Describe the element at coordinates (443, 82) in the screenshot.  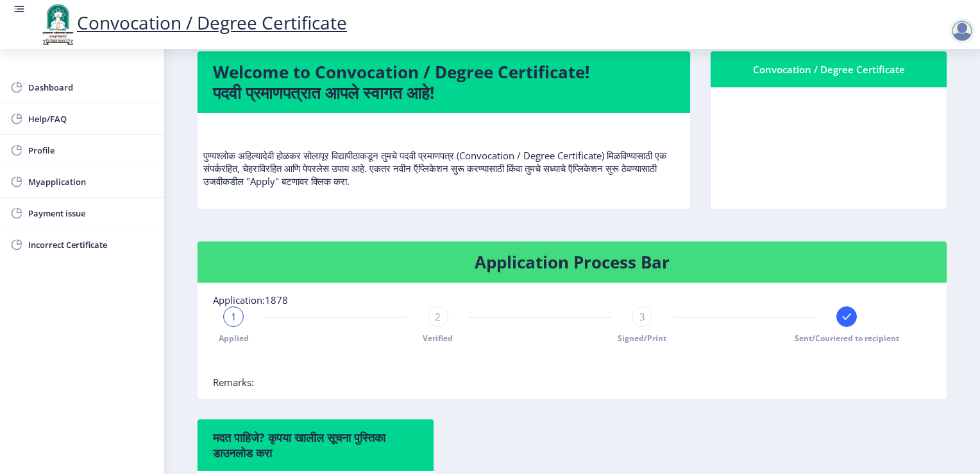
I see `h4: Welcome to Convocation / Degree Certificate! पदवी प्रमाणपत्रात आपले स्वागत आहे!` at that location.